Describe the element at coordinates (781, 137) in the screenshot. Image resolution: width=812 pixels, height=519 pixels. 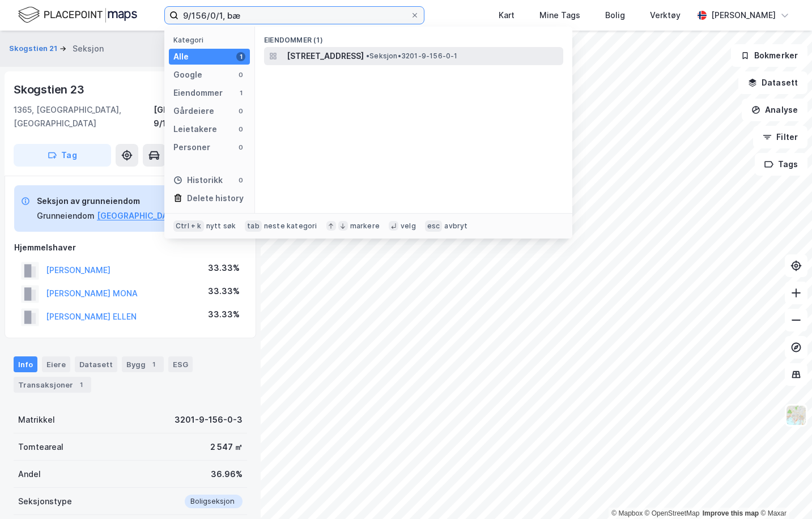
I see `button: Filter` at that location.